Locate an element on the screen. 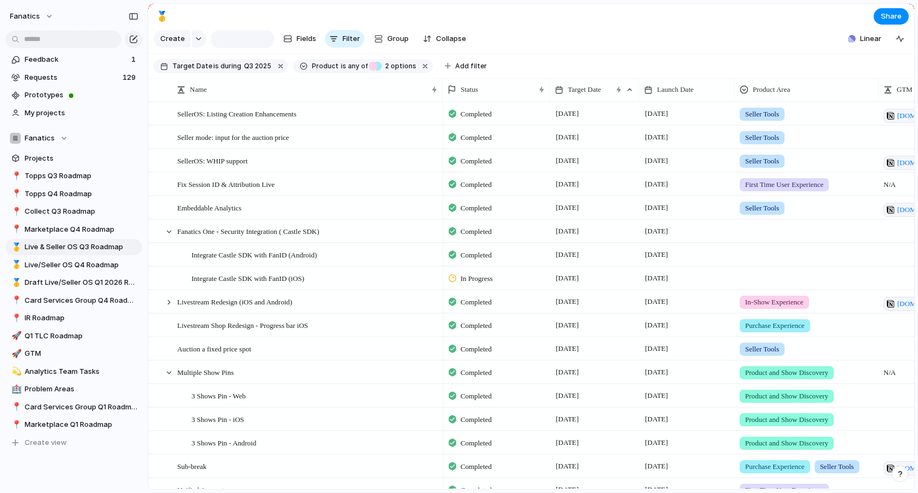 This screenshot has height=493, width=918. span: Seller Tools is located at coordinates (837, 467).